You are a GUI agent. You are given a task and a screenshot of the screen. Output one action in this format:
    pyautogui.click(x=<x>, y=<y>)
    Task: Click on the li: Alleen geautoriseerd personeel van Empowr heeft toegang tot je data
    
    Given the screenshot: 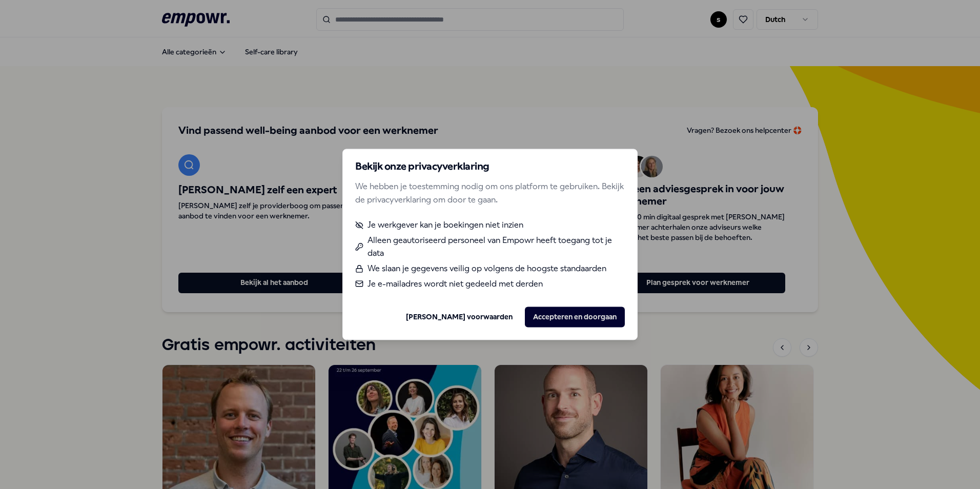 What is the action you would take?
    pyautogui.click(x=490, y=247)
    